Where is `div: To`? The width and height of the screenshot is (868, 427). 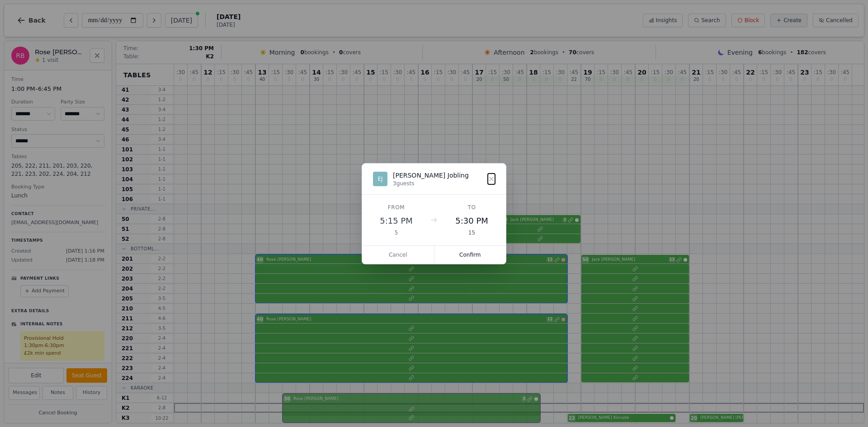 div: To is located at coordinates (471, 207).